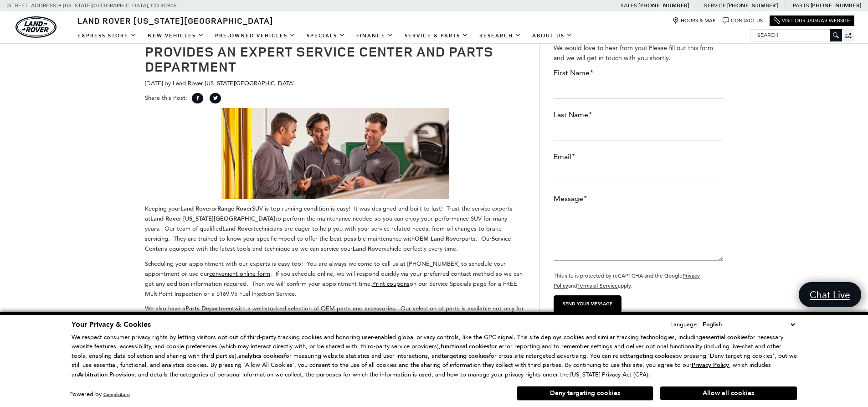  I want to click on img: Land Rover Colorado Springs Service Center, so click(335, 153).